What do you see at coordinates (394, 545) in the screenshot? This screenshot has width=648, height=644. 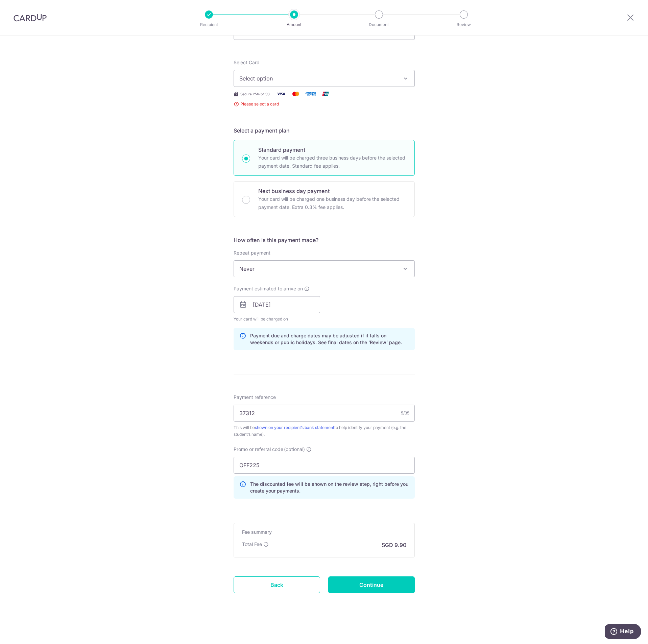 I see `p: SGD 9.90` at bounding box center [394, 545].